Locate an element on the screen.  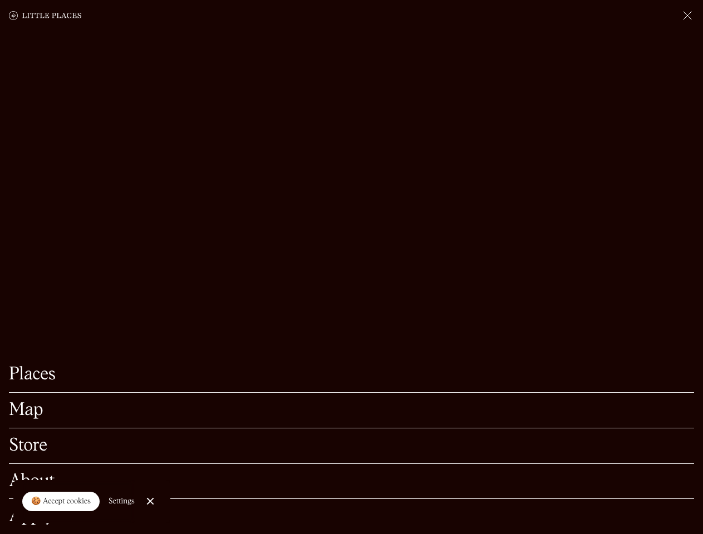
div: Settings is located at coordinates (121, 501).